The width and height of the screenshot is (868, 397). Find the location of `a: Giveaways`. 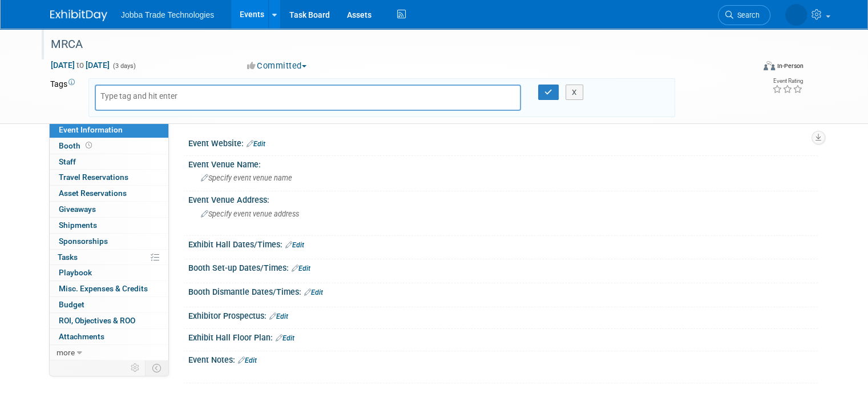

a: Giveaways is located at coordinates (109, 209).